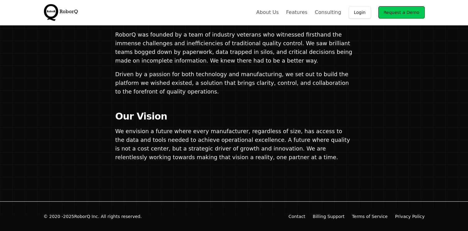 The image size is (468, 231). I want to click on a: Login, so click(360, 12).